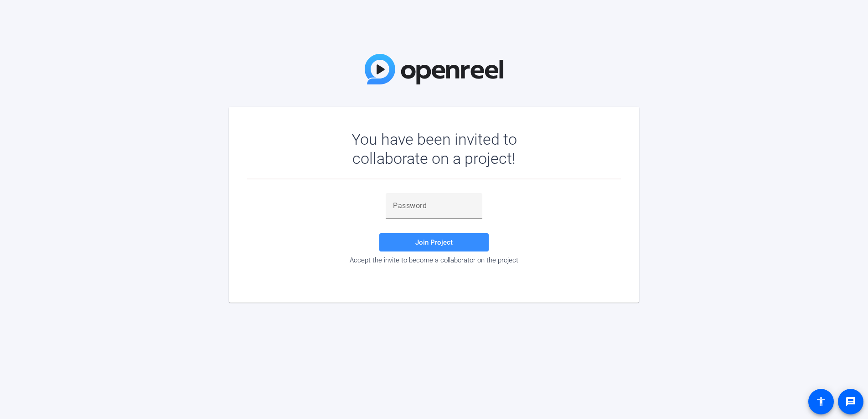  What do you see at coordinates (434, 149) in the screenshot?
I see `div: You have been invited to collaborate on a project!` at bounding box center [434, 149].